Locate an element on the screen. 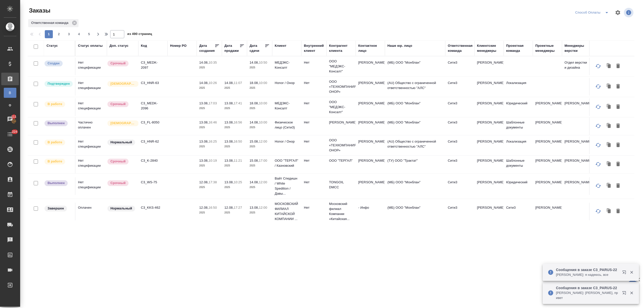 The image size is (644, 308). p: 17:41 is located at coordinates (237, 103).